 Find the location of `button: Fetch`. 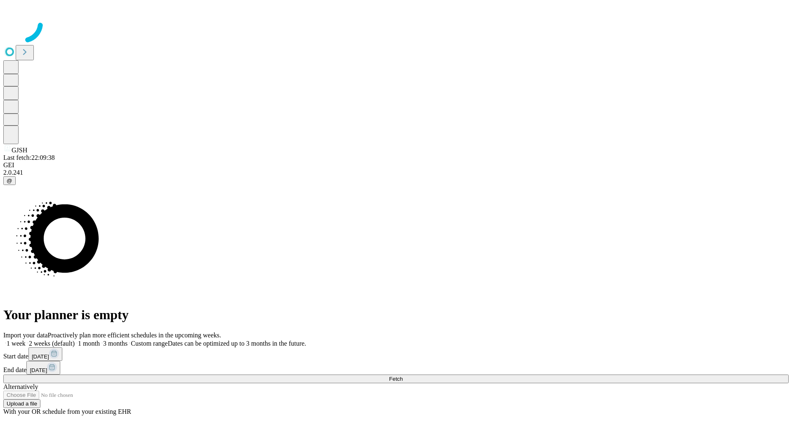

button: Fetch is located at coordinates (396, 378).